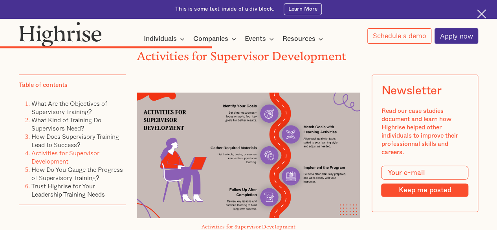 The width and height of the screenshot is (497, 230). I want to click on input: Your e-mail, so click(425, 173).